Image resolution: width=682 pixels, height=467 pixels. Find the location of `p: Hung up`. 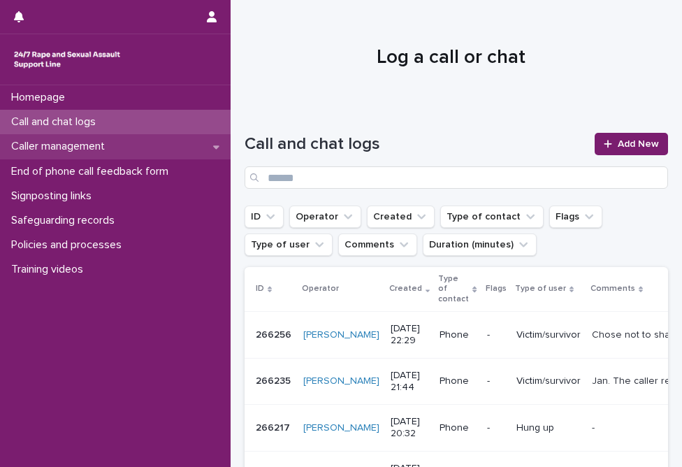

p: Hung up is located at coordinates (549, 428).